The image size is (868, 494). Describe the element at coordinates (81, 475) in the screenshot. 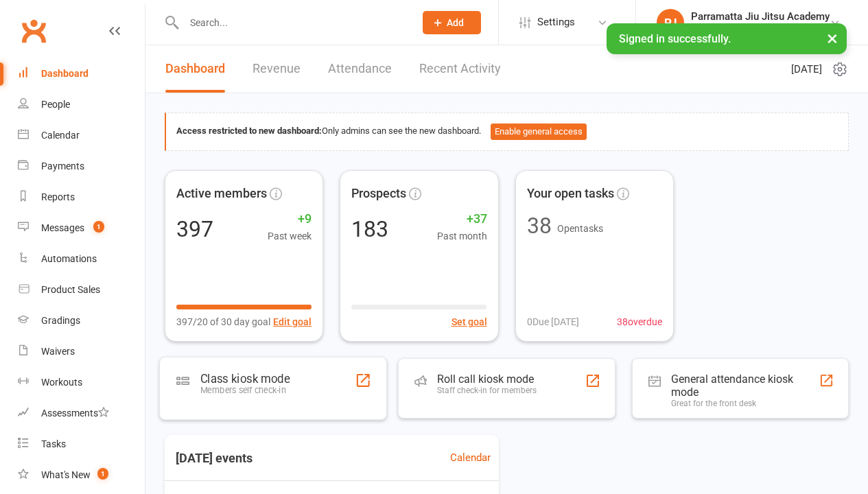

I see `a: What's New1` at that location.